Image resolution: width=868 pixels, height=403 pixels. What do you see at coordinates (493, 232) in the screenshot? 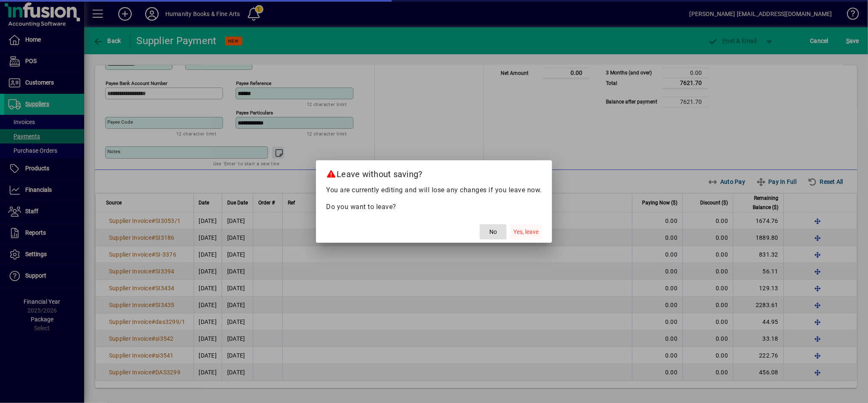
I see `span: No` at bounding box center [493, 232].